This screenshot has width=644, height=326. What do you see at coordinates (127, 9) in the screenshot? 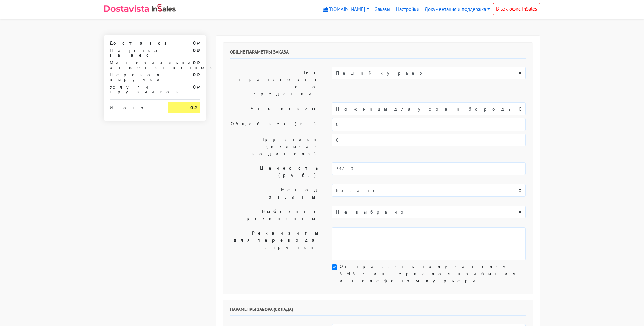
I see `img: Dostavista - срочная курьерская служба доставки` at bounding box center [127, 9].